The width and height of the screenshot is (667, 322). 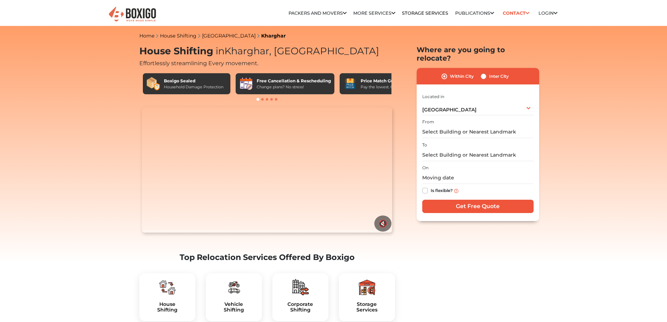 I want to click on label: Within City, so click(x=462, y=76).